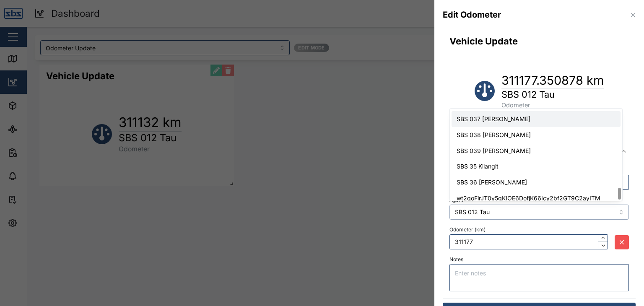  Describe the element at coordinates (553, 105) in the screenshot. I see `div: Odometer` at that location.